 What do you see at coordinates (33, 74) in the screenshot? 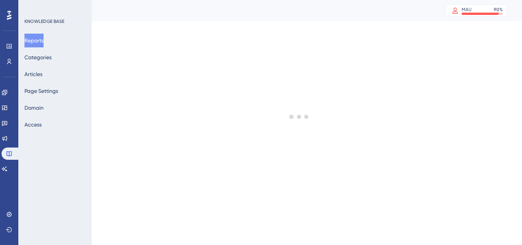
I see `button: Articles` at bounding box center [33, 74].